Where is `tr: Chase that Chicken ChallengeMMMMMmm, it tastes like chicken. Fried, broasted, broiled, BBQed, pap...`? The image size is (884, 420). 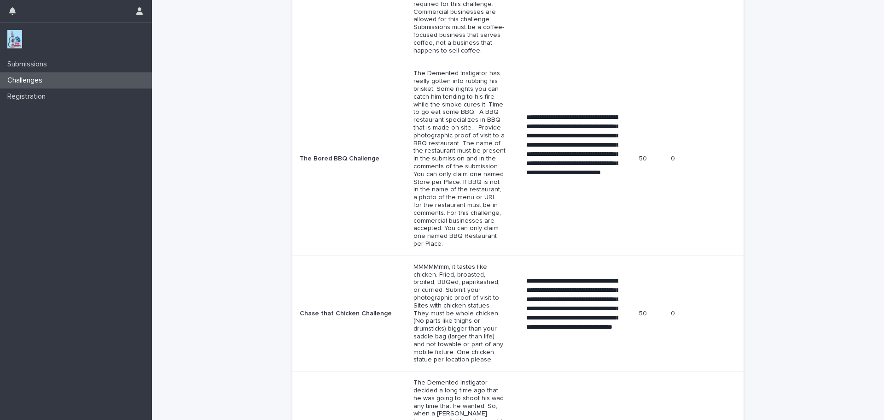
tr: Chase that Chicken ChallengeMMMMMmm, it tastes like chicken. Fried, broasted, broiled, BBQed, pap... is located at coordinates (518, 313).